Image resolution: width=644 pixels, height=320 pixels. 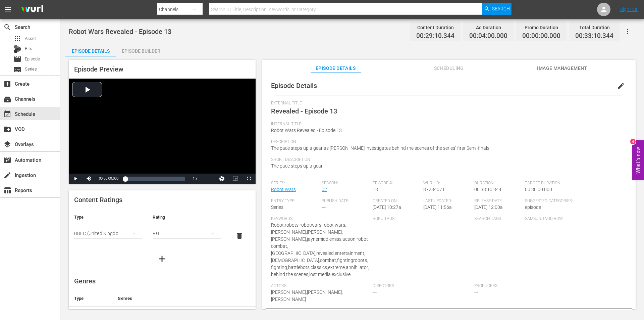 What do you see at coordinates (447, 183) in the screenshot?
I see `span: Wurl ID:` at bounding box center [447, 183].